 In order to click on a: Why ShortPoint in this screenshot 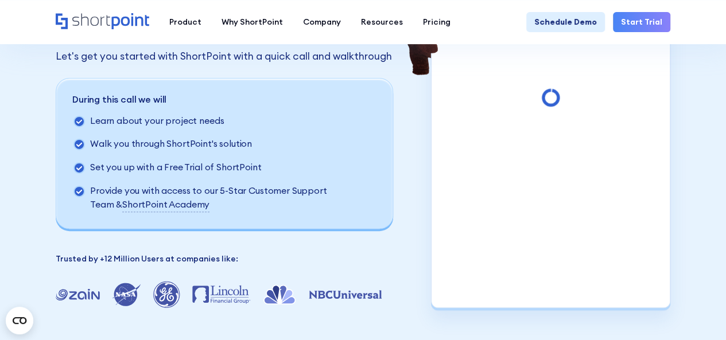, I will do `click(252, 22)`.